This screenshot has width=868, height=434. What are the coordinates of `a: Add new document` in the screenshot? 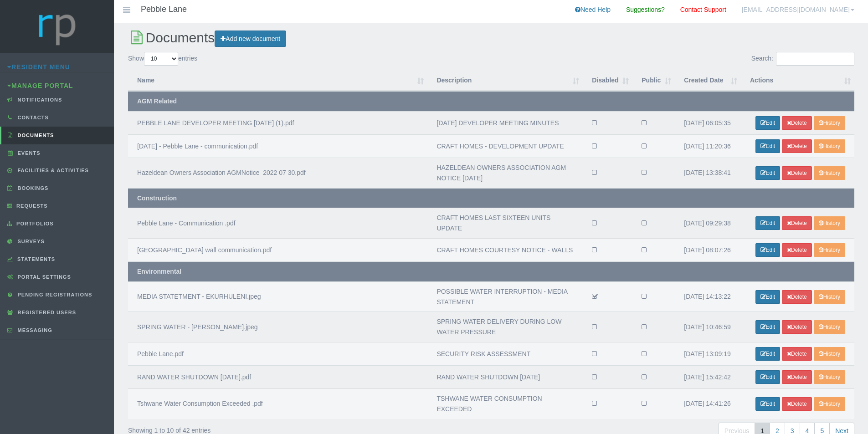 It's located at (250, 39).